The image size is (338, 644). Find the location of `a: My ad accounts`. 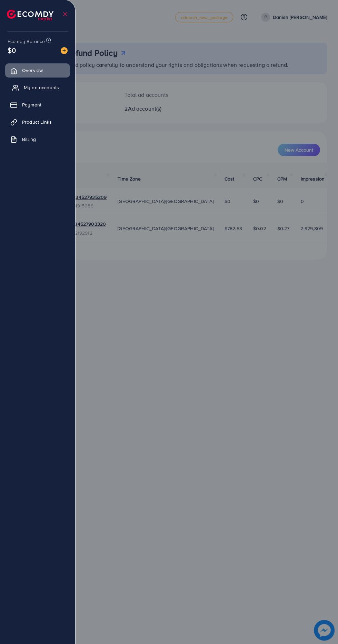

a: My ad accounts is located at coordinates (37, 87).